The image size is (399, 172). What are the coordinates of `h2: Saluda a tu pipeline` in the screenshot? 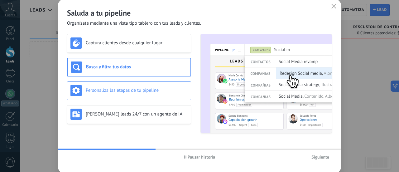 It's located at (200, 13).